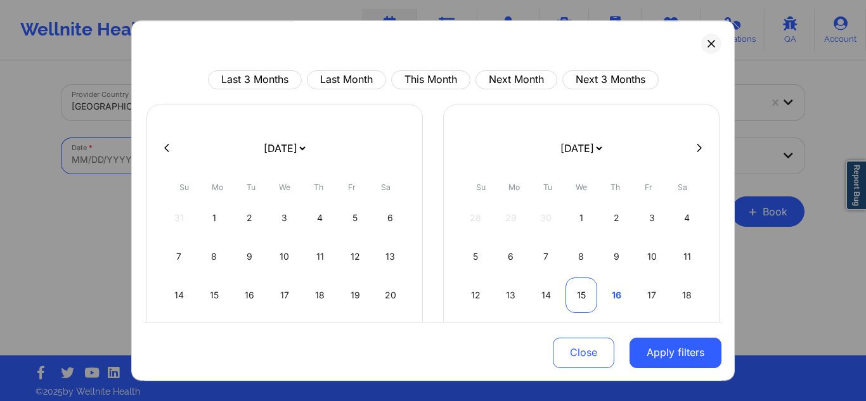  I want to click on div: Fri Oct 03 2025, so click(652, 218).